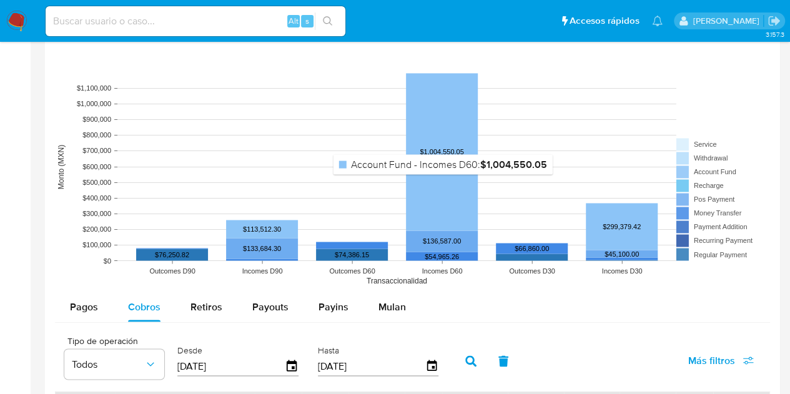 This screenshot has width=790, height=394. I want to click on span: s, so click(307, 21).